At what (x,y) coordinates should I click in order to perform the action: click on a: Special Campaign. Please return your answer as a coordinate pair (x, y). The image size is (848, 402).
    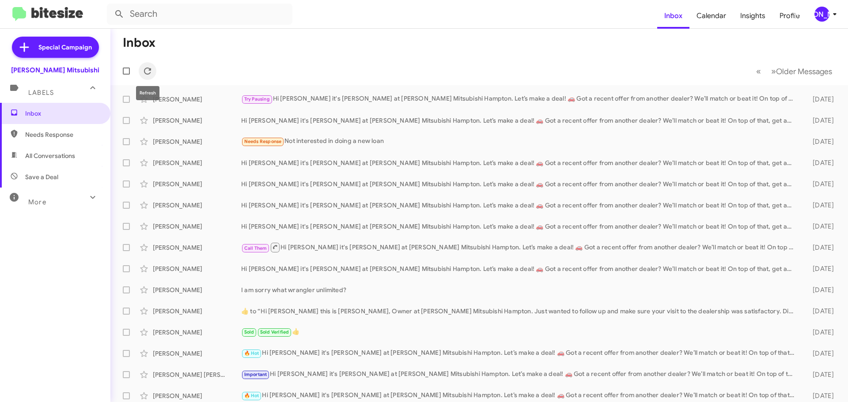
    Looking at the image, I should click on (55, 47).